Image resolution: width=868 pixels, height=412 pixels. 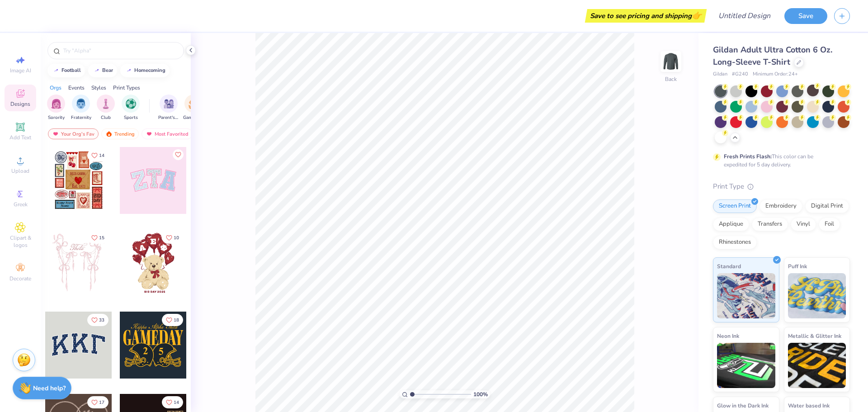 What do you see at coordinates (671, 62) in the screenshot?
I see `img: Back` at bounding box center [671, 62].